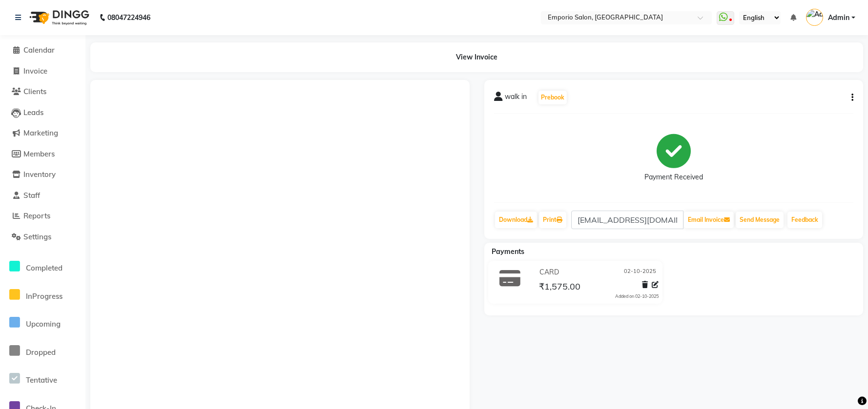 Image resolution: width=868 pixels, height=409 pixels. What do you see at coordinates (43, 71) in the screenshot?
I see `a: Invoice` at bounding box center [43, 71].